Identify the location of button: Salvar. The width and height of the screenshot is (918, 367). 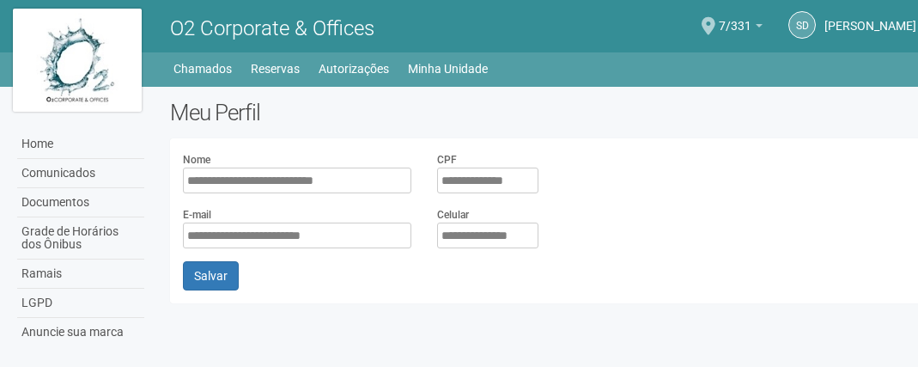
(210, 276).